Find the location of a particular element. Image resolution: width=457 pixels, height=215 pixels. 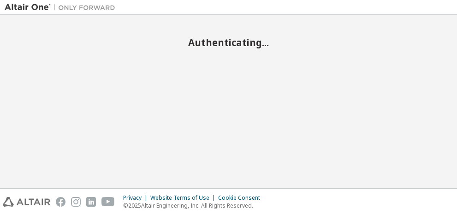

div: Website Terms of Use is located at coordinates (184, 198).